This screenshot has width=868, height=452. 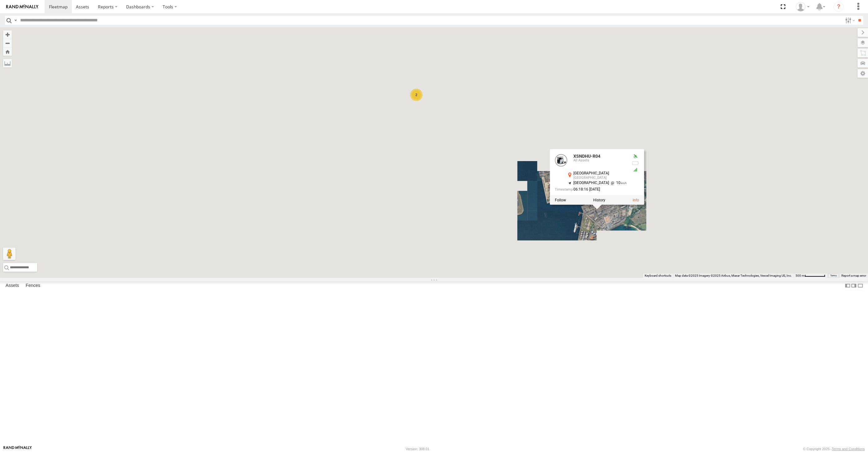 What do you see at coordinates (635, 170) in the screenshot?
I see `div: GSM Signal = 5` at bounding box center [635, 170].